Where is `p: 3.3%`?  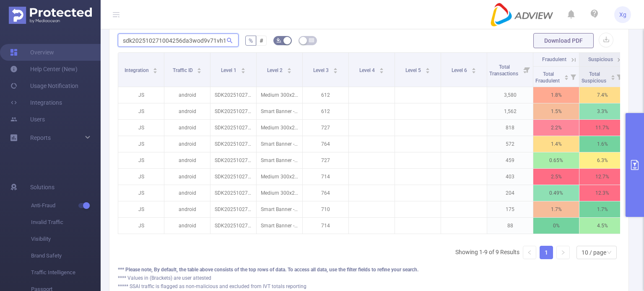
p: 3.3% is located at coordinates (602, 111).